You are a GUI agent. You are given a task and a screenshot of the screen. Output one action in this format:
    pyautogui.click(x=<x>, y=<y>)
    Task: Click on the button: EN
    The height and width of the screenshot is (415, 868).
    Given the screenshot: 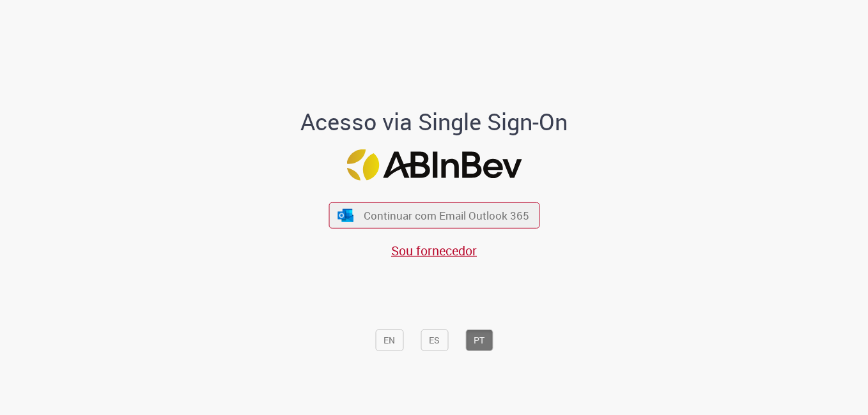 What is the action you would take?
    pyautogui.click(x=389, y=340)
    